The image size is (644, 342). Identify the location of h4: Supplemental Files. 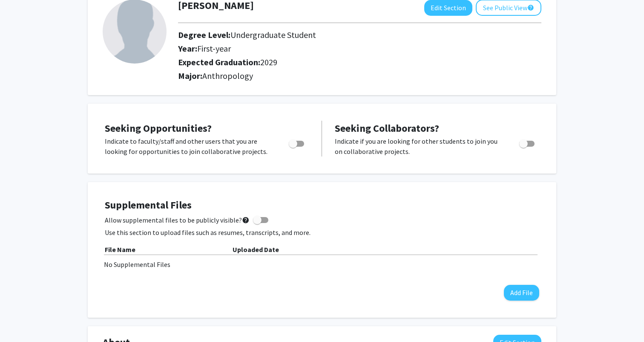
(322, 205).